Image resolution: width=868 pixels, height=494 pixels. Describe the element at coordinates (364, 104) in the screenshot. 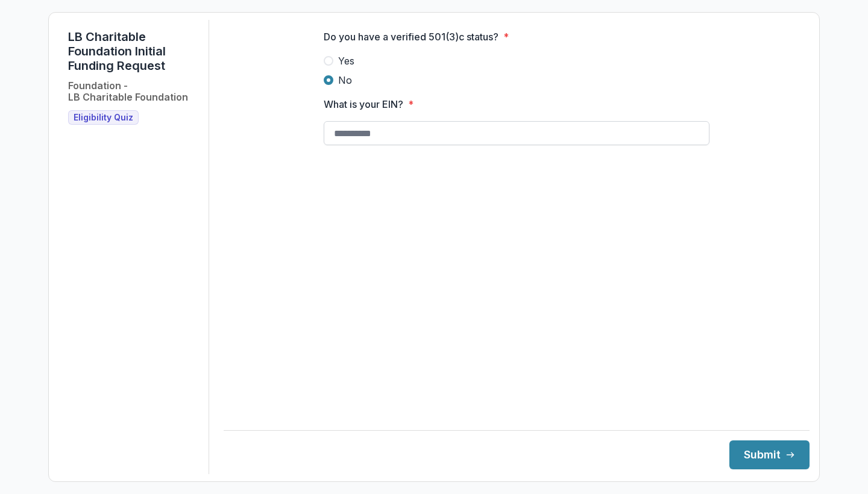

I see `p: What is your EIN?` at that location.